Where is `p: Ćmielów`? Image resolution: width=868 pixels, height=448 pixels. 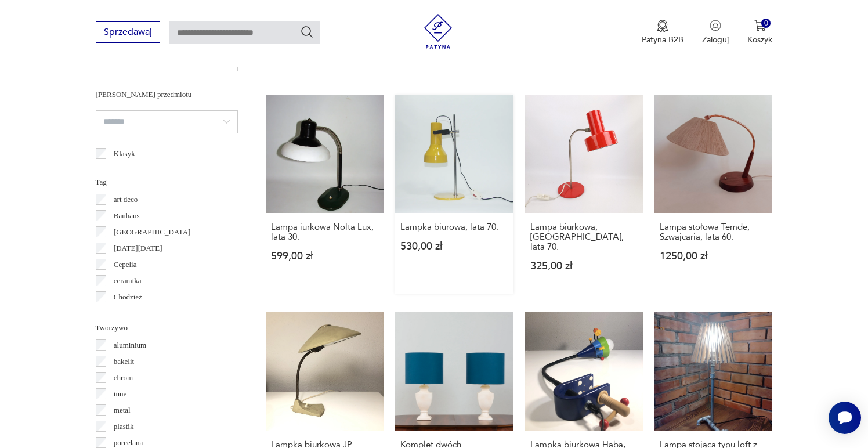 p: Ćmielów is located at coordinates (128, 314).